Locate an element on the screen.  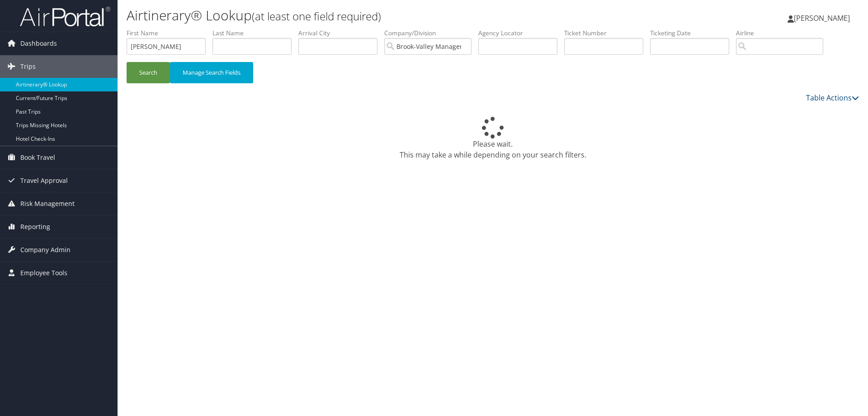
span: Travel Approval is located at coordinates (44, 181).